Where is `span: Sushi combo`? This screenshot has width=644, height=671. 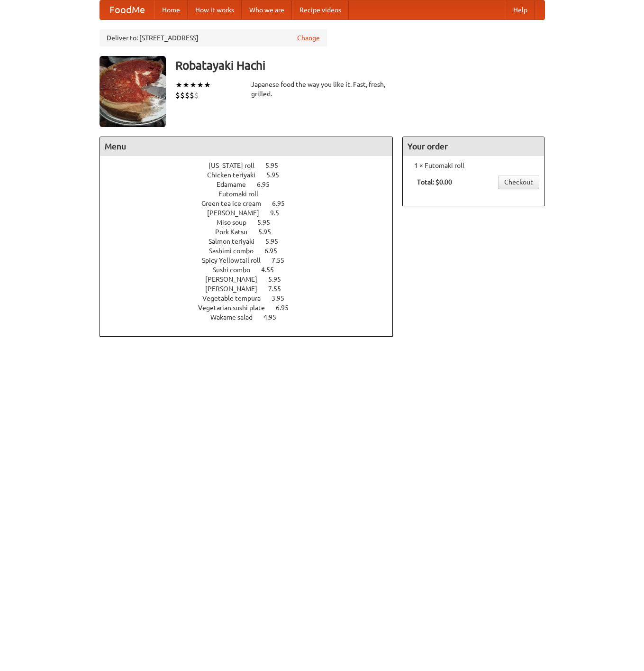 span: Sushi combo is located at coordinates (236, 270).